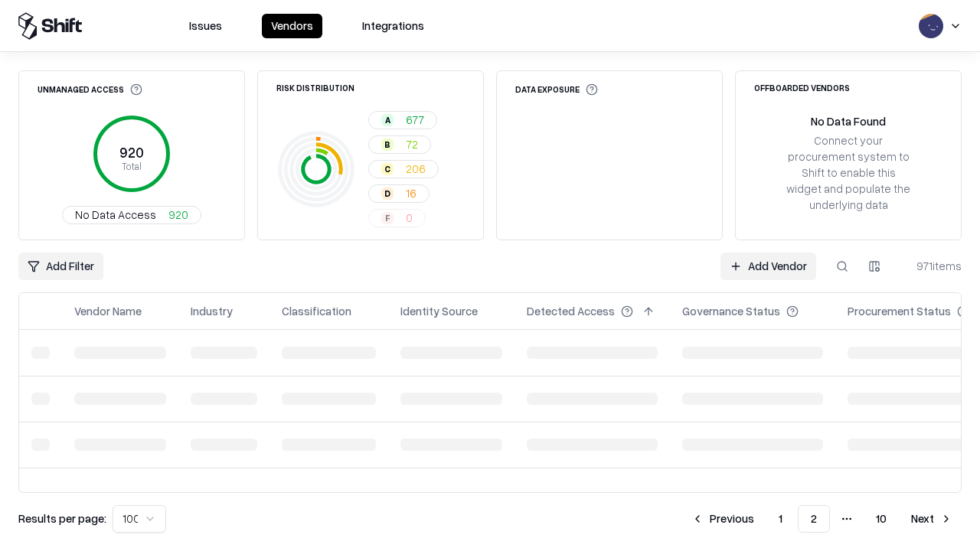  What do you see at coordinates (132, 215) in the screenshot?
I see `button: No Data Access920` at bounding box center [132, 215].